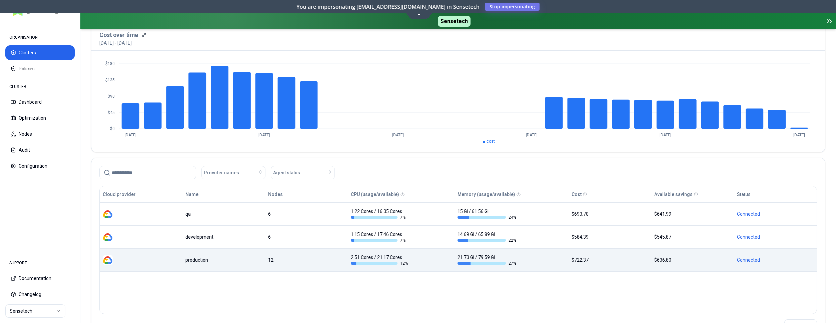 The height and width of the screenshot is (323, 836). What do you see at coordinates (487, 263) in the screenshot?
I see `div: 27 %` at bounding box center [487, 263].